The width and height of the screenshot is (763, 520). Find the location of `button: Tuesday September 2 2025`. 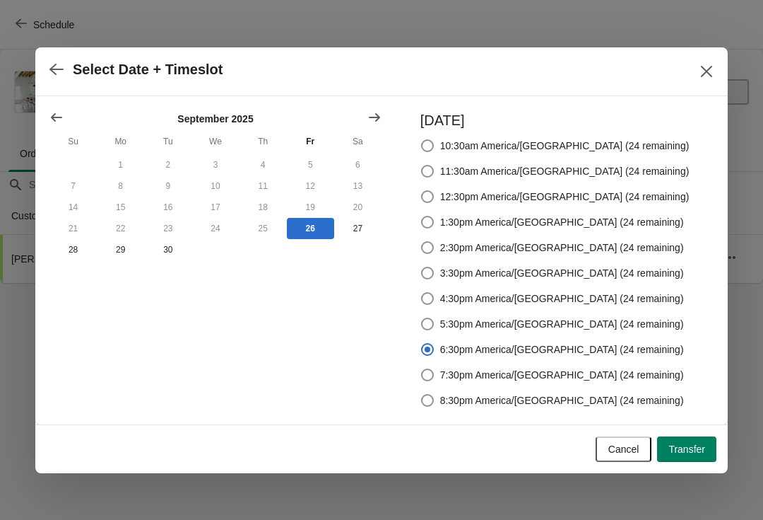

button: Tuesday September 2 2025 is located at coordinates (168, 165).